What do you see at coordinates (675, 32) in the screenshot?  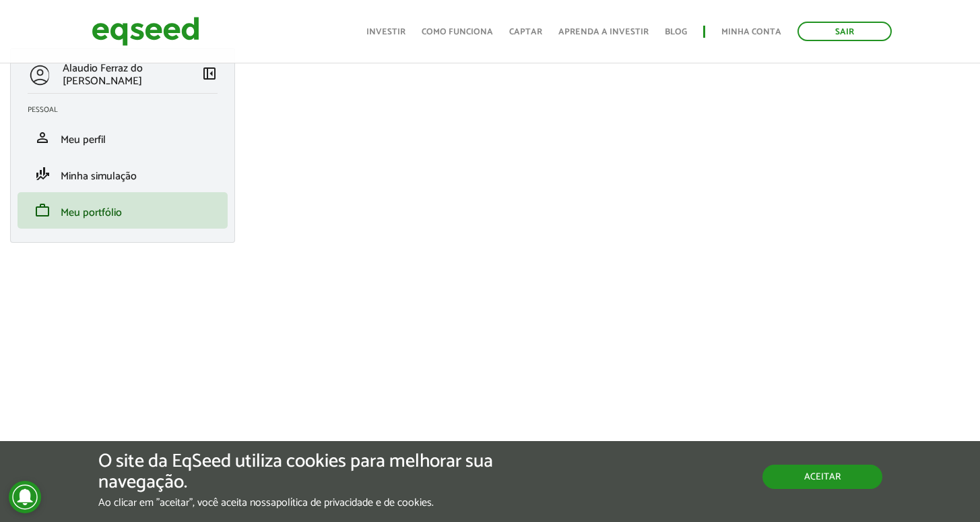 I see `a: Blog` at bounding box center [675, 32].